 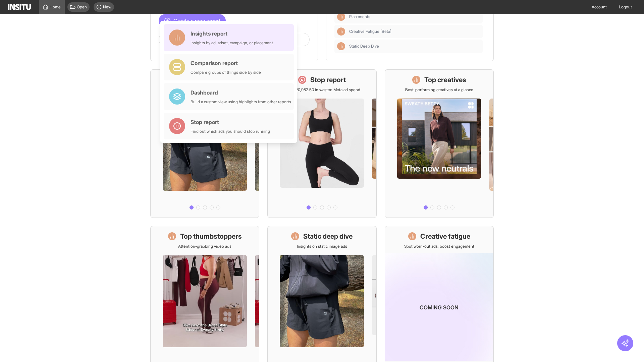 I want to click on div: Compare groups of things side by side, so click(x=226, y=73).